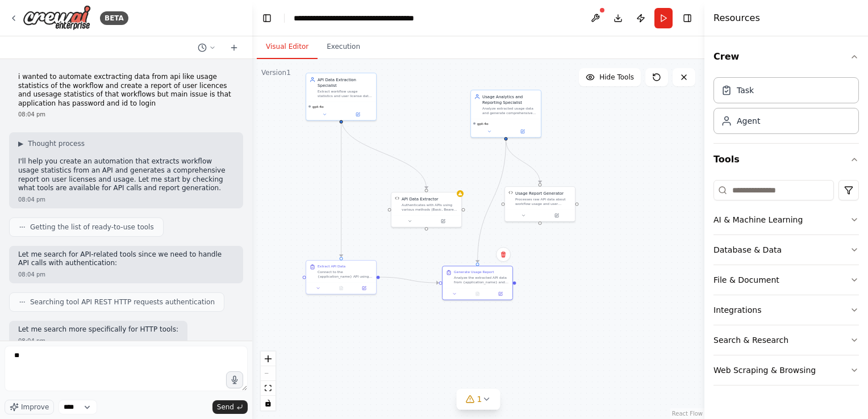 This screenshot has width=868, height=419. What do you see at coordinates (786, 250) in the screenshot?
I see `button: Database & Data` at bounding box center [786, 250].